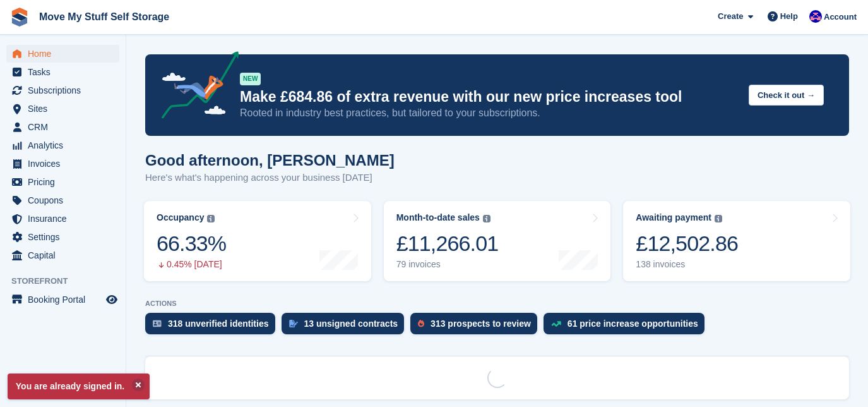  Describe the element at coordinates (556, 324) in the screenshot. I see `img: price_increase_opportunities-93ffe204e8149a01c8c9dc8f82e8f89637d9d84a8eef4429ea346261dce0b2c0.svg` at that location.